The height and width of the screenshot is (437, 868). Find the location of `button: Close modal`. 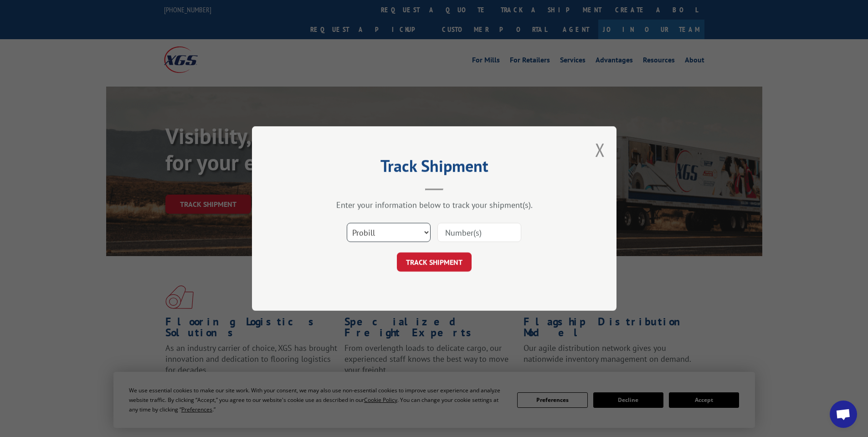

button: Close modal is located at coordinates (600, 149).